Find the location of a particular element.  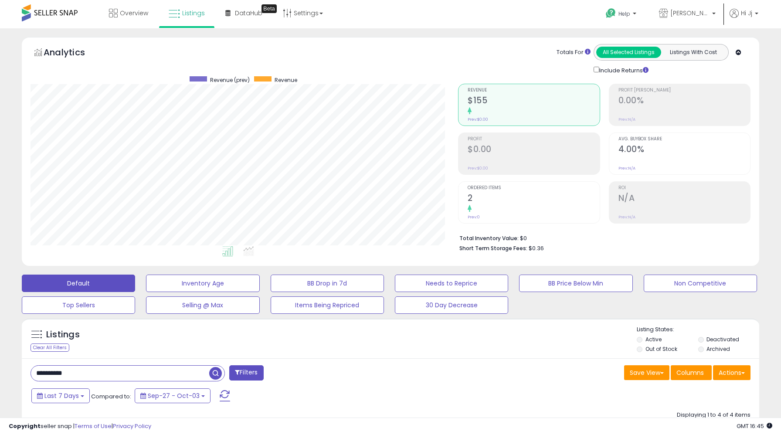

button: Needs to Reprice is located at coordinates (452, 283).